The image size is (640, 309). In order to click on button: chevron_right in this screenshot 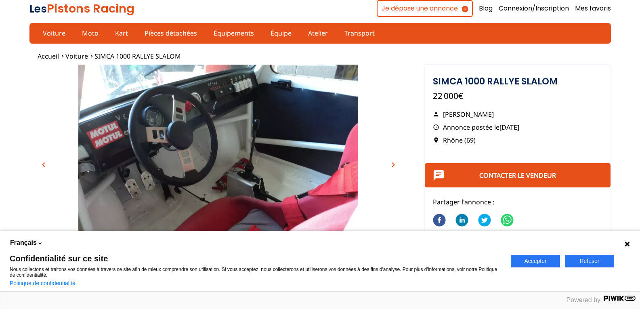, I will do `click(393, 165)`.